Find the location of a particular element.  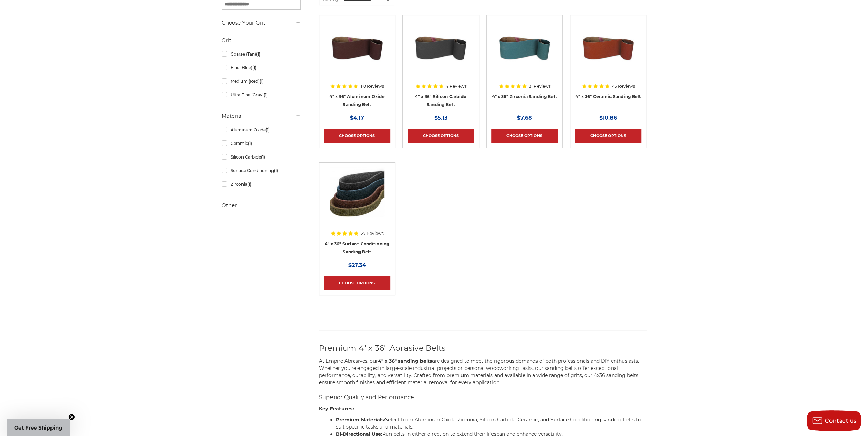

h5: Material is located at coordinates (261, 116).